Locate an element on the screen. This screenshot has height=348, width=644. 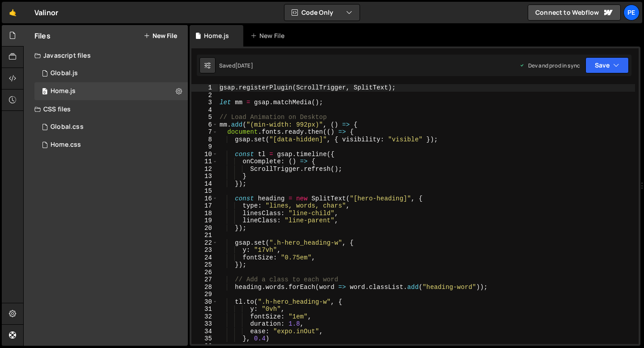
div: 16704/45653.js is located at coordinates (111, 73).